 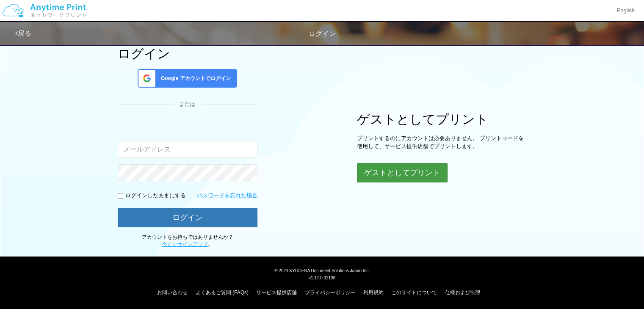 I want to click on span: Google アカウントでログイン, so click(x=194, y=78).